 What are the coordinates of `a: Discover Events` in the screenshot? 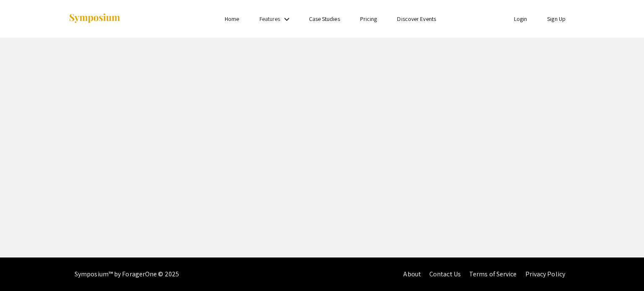 It's located at (416, 19).